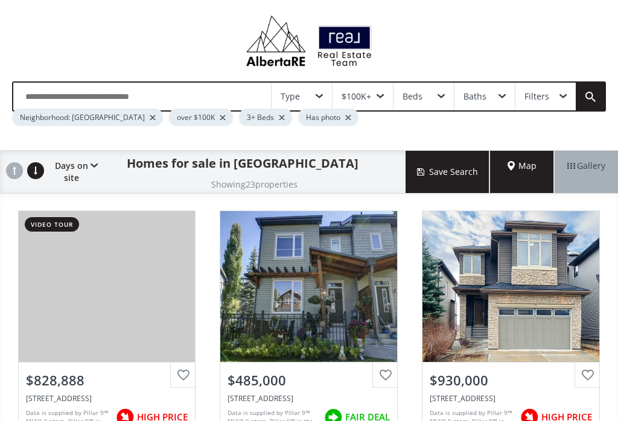 The width and height of the screenshot is (618, 421). What do you see at coordinates (309, 40) in the screenshot?
I see `img: Logo` at bounding box center [309, 40].